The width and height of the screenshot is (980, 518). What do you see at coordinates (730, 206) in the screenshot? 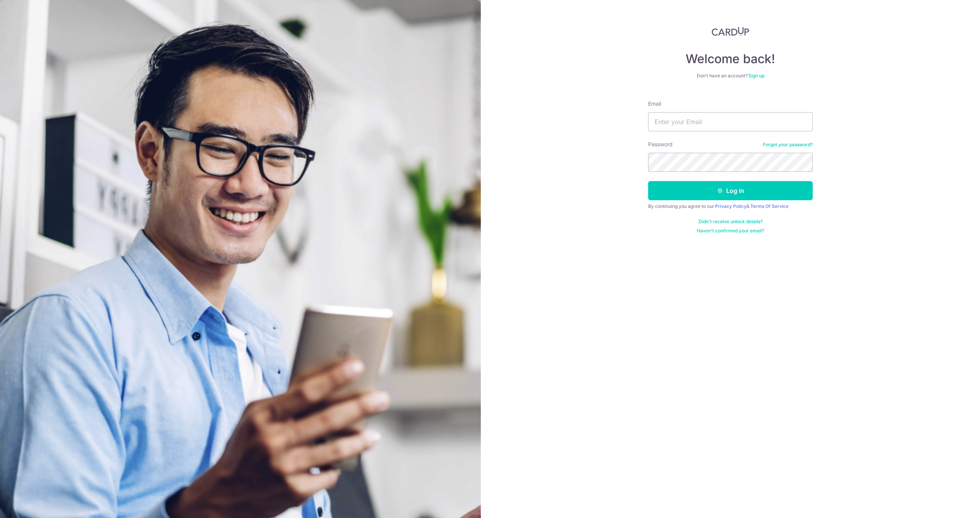
I see `div: By continuing you agree to our &` at bounding box center [730, 206].